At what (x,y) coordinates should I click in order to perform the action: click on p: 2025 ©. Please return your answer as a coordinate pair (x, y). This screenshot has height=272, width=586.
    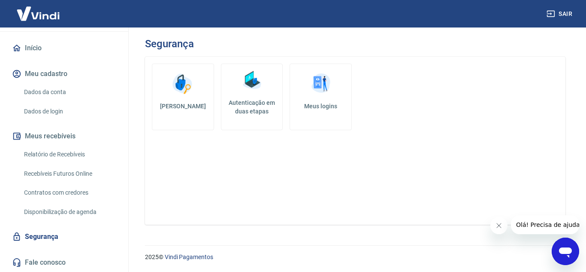
    Looking at the image, I should click on (355, 257).